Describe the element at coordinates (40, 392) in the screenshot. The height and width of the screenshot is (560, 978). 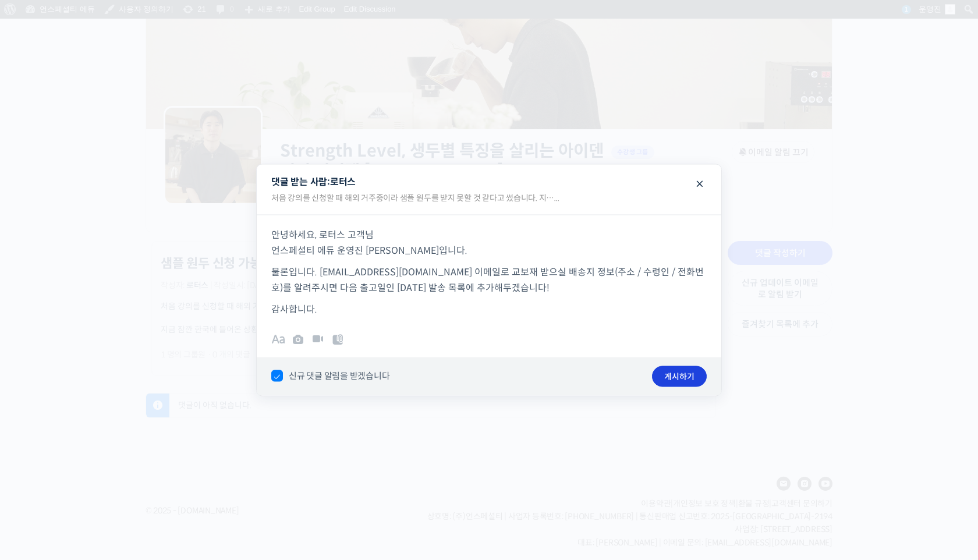
I see `span: 홈` at that location.